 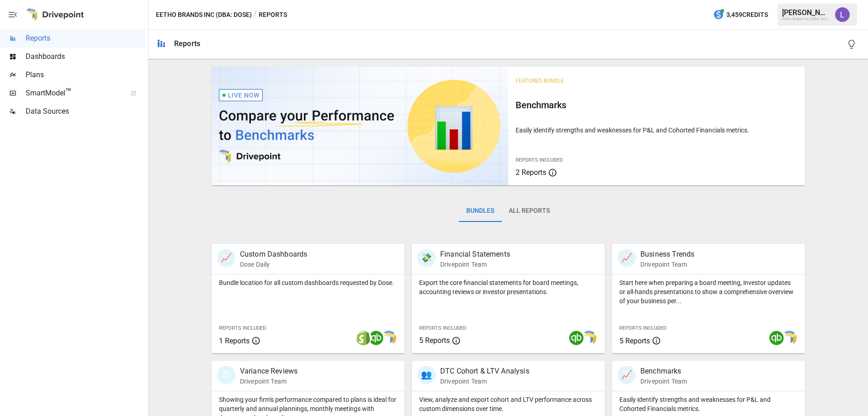 I want to click on img: Lindsay North, so click(x=842, y=15).